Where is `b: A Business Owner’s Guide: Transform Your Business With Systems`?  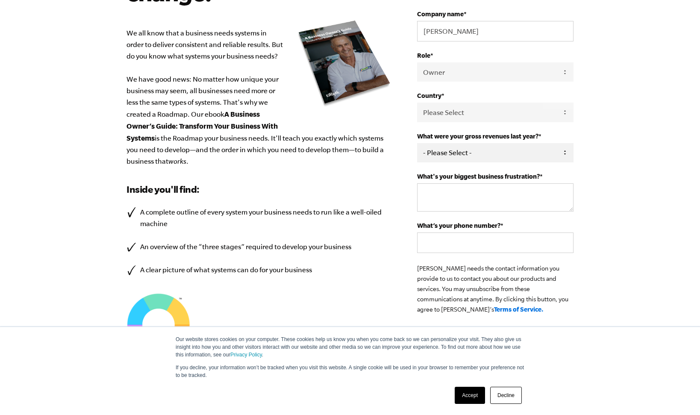 b: A Business Owner’s Guide: Transform Your Business With Systems is located at coordinates (202, 126).